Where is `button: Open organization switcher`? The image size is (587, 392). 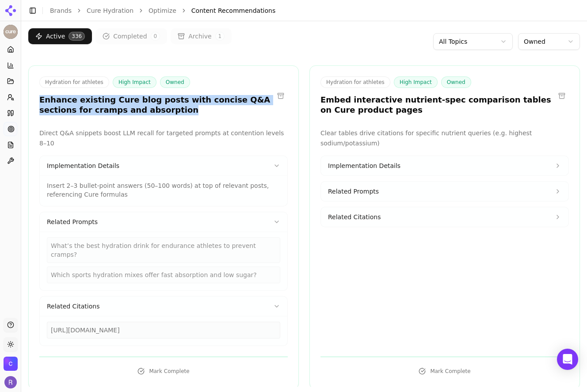
button: Open organization switcher is located at coordinates (11, 364).